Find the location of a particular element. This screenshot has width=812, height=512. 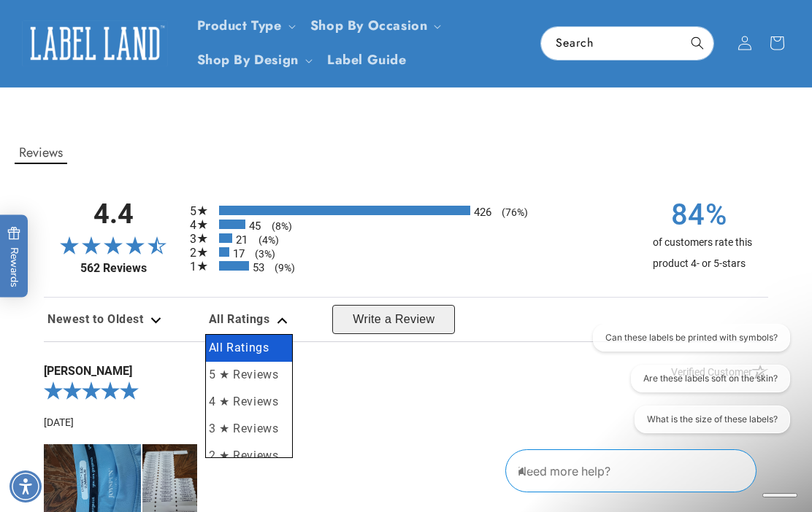

li: 21 3-star reviews, 4% of total reviews is located at coordinates (406, 238).